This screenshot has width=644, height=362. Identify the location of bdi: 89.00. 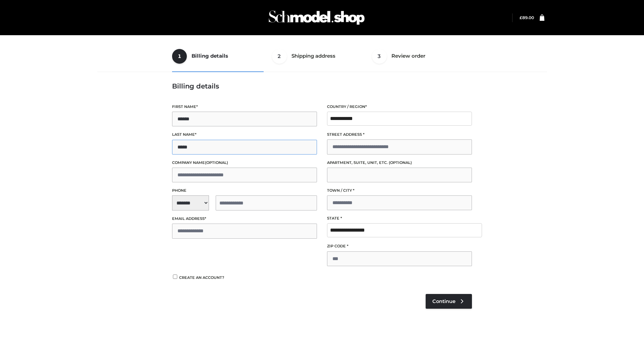
(527, 18).